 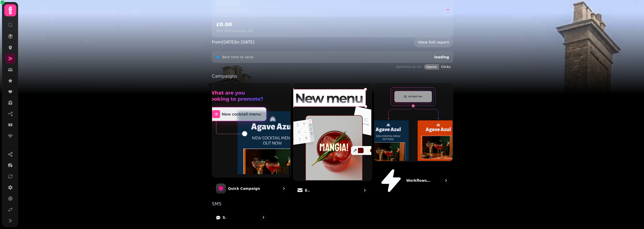 What do you see at coordinates (332, 131) in the screenshot?
I see `img: Email` at bounding box center [332, 131].